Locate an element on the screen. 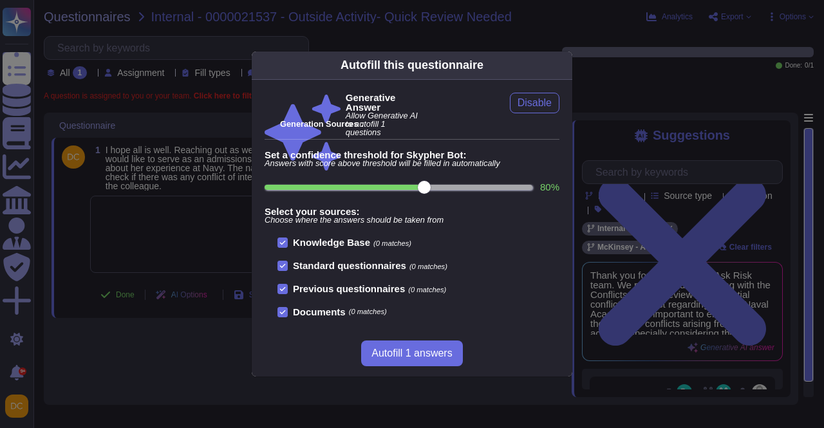 This screenshot has height=428, width=824. b: Knowledge Base is located at coordinates (332, 242).